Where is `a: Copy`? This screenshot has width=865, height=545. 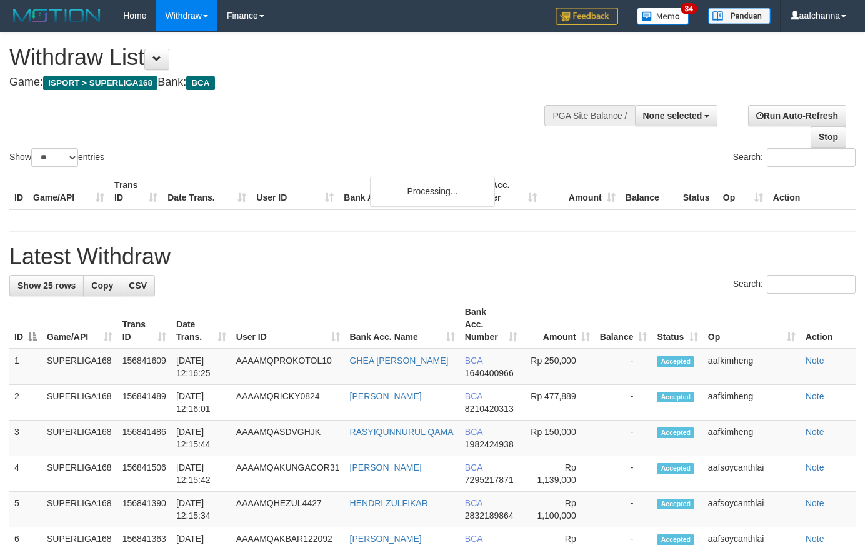 a: Copy is located at coordinates (102, 286).